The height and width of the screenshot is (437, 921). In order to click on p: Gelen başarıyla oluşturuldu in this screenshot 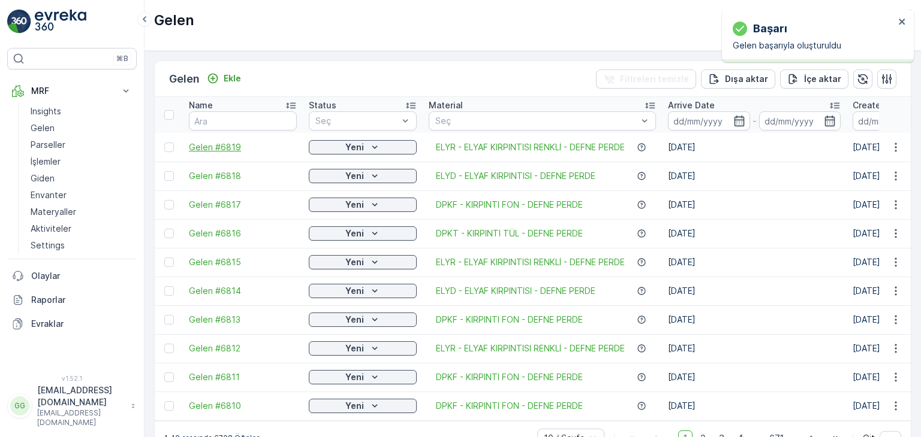, I will do `click(813, 46)`.